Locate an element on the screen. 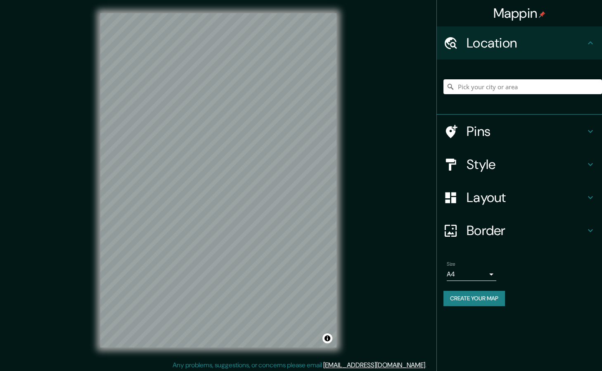 This screenshot has width=602, height=371. div: Pins is located at coordinates (520, 131).